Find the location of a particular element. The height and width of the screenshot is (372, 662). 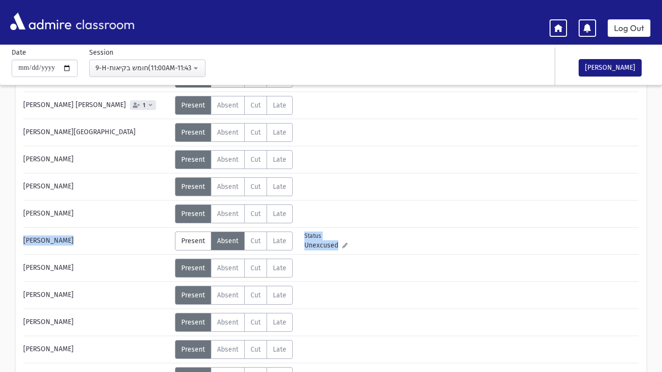

img: AdmirePro is located at coordinates (41, 21).